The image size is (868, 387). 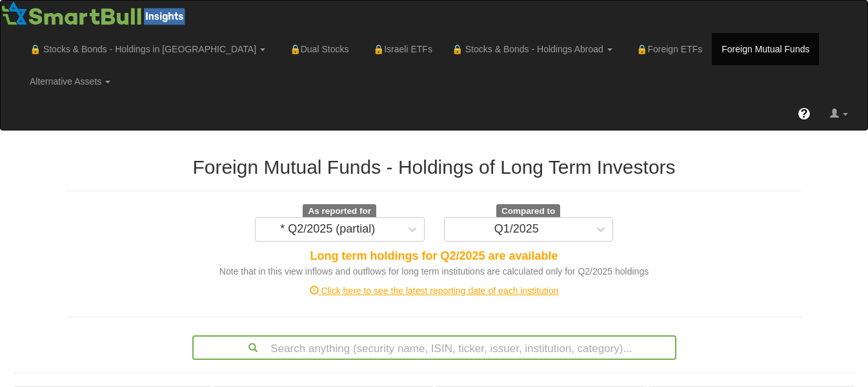 I want to click on a: Alternative Assets, so click(x=69, y=81).